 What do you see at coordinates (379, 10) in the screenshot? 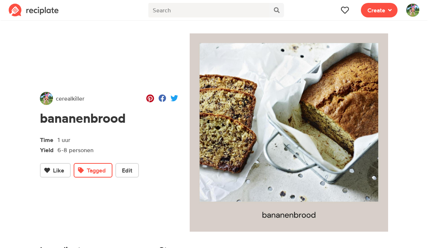
I see `button: Create` at bounding box center [379, 10].